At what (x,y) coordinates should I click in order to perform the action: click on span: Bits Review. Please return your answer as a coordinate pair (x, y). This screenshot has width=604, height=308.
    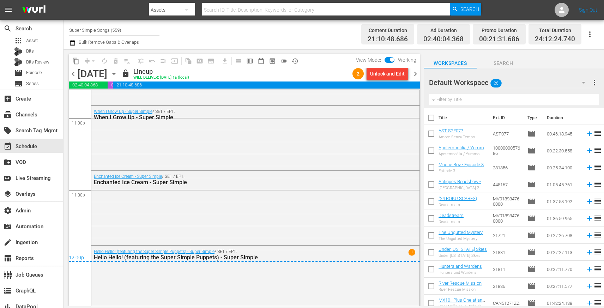
    Looking at the image, I should click on (38, 62).